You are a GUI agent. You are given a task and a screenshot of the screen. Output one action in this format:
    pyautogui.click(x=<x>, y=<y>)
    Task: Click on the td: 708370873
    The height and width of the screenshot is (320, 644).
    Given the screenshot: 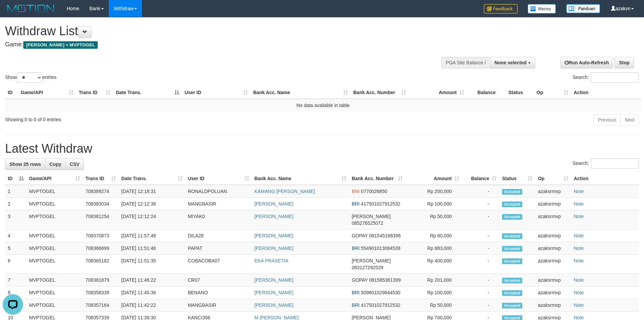 What is the action you would take?
    pyautogui.click(x=101, y=236)
    